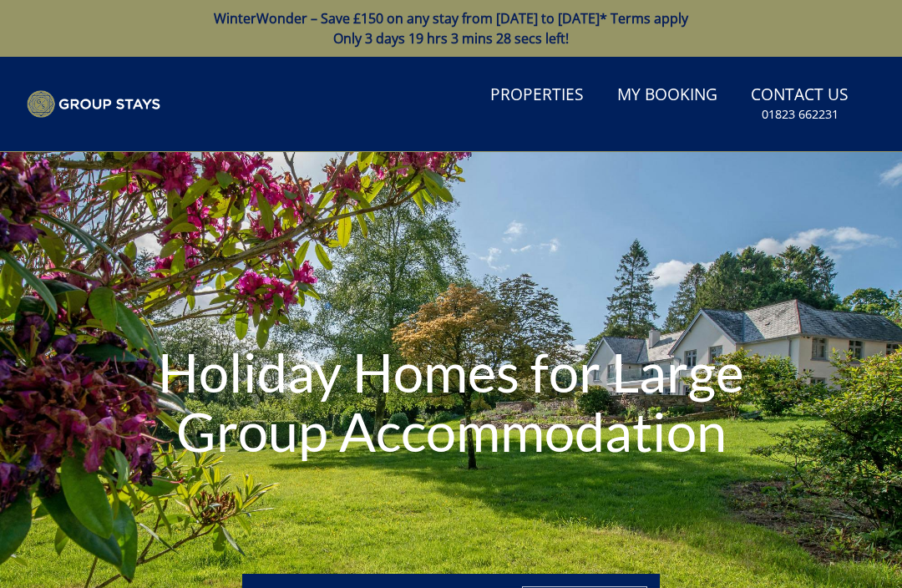  Describe the element at coordinates (451, 402) in the screenshot. I see `h1: Holiday Homes for Large Group Accommodation` at that location.